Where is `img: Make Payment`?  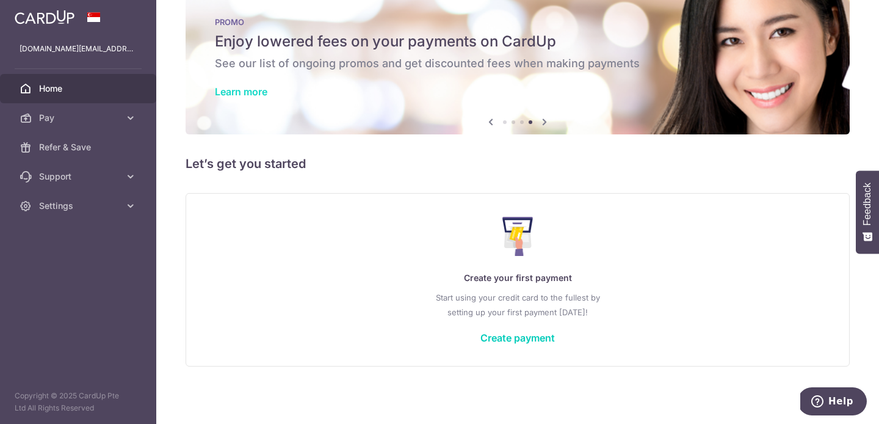
img: Make Payment is located at coordinates (518, 236).